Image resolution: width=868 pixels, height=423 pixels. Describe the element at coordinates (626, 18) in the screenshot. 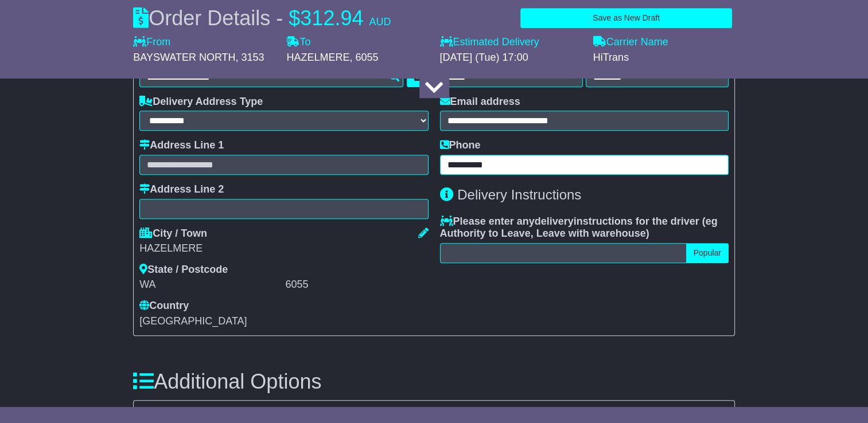

I see `button: Save as New Draft` at that location.